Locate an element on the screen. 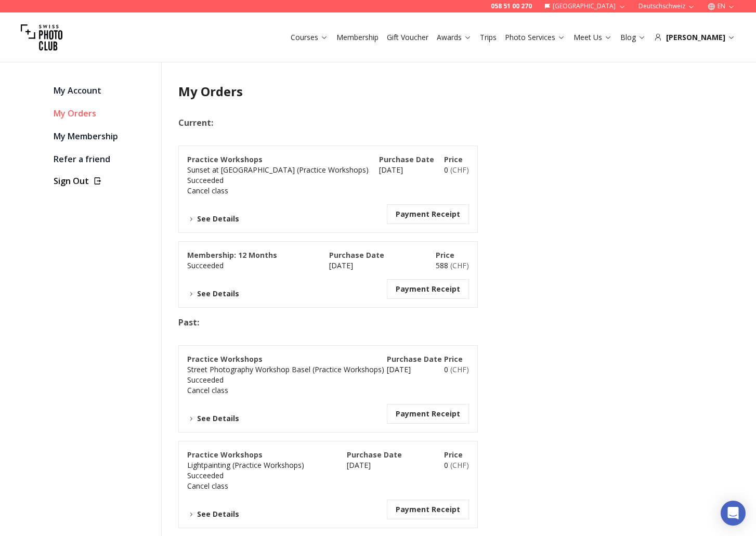  button: Photo Services is located at coordinates (535, 38).